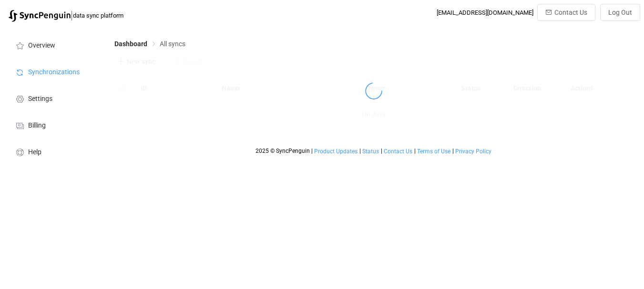 The image size is (644, 289). What do you see at coordinates (36, 126) in the screenshot?
I see `span: Billing` at bounding box center [36, 126].